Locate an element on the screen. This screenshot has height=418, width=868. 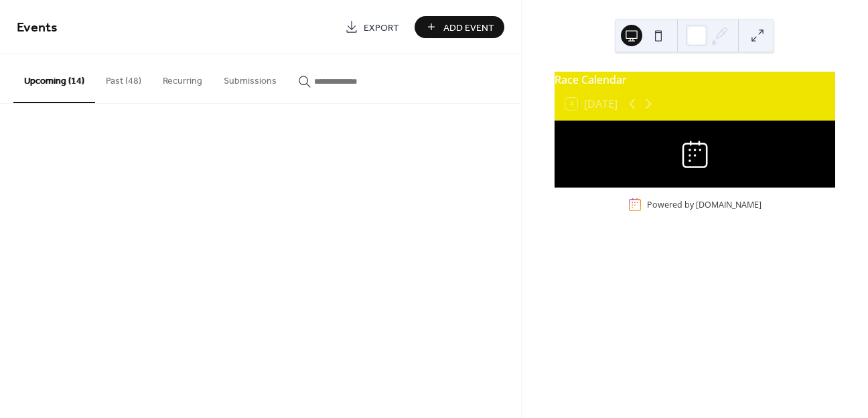
button: Recurring is located at coordinates (182, 77).